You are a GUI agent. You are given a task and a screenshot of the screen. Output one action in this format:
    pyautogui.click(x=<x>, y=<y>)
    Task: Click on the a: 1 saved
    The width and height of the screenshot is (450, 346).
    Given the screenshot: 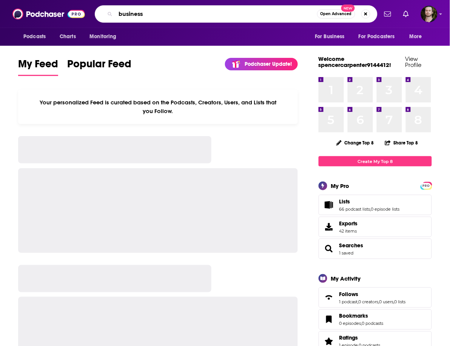 What is the action you would take?
    pyautogui.click(x=347, y=253)
    